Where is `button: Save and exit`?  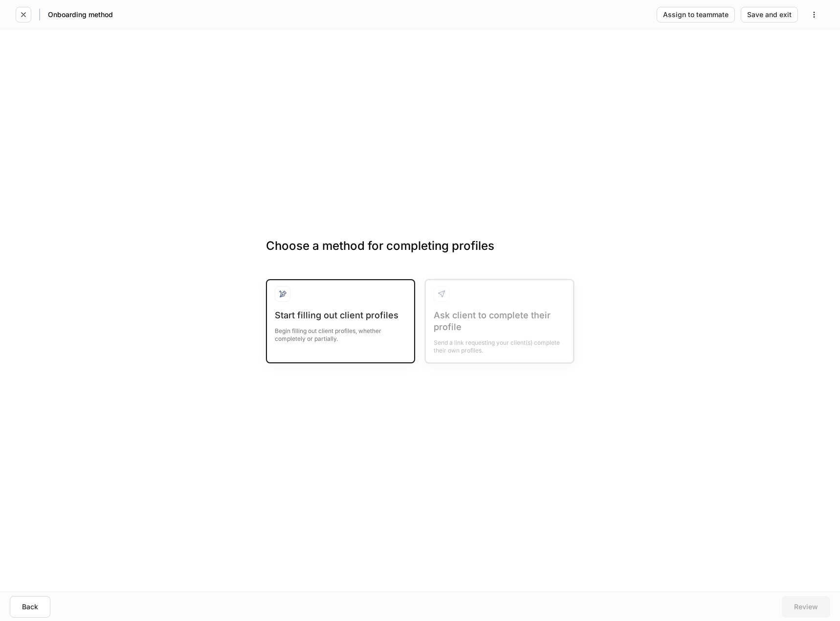 button: Save and exit is located at coordinates (769, 15).